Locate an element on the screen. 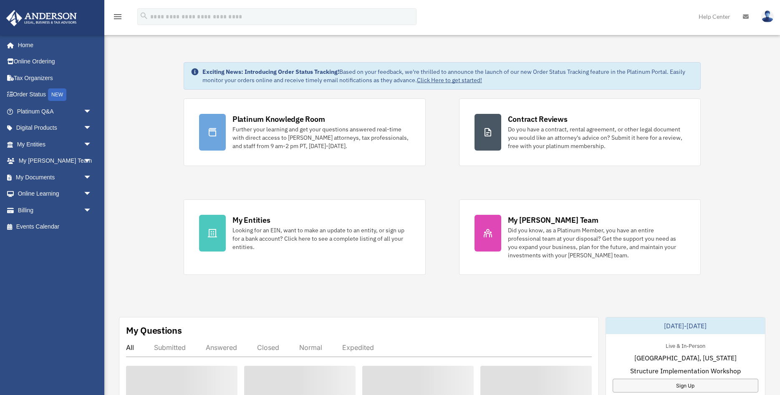 The height and width of the screenshot is (395, 780). div: Submitted is located at coordinates (170, 347).